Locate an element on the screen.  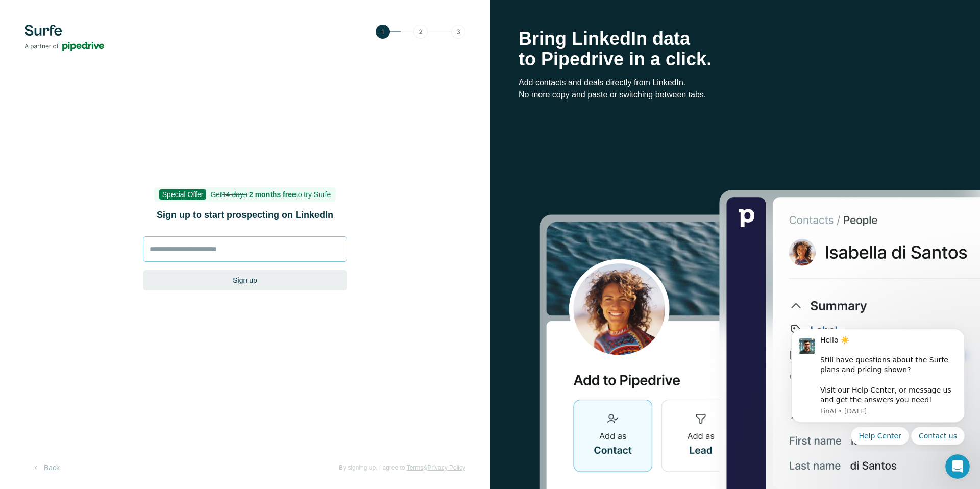
p: Message from FinAI, sent 2w ago is located at coordinates (113, 92).